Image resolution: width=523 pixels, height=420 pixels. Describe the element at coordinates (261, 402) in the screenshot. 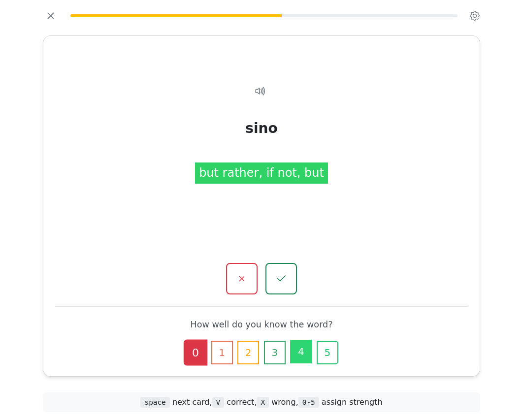

I see `span: next card , correct , wrong , assign strength` at that location.